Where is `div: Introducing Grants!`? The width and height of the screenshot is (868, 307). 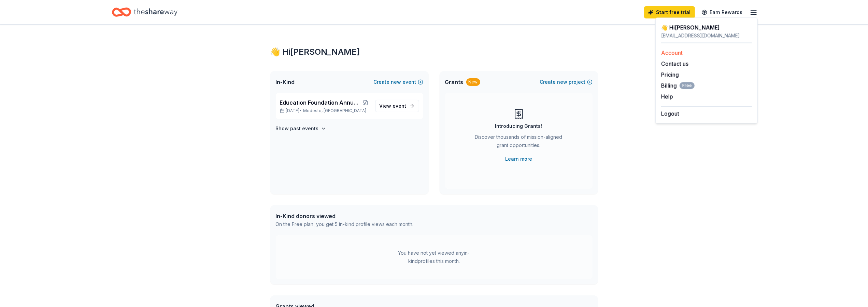 div: Introducing Grants! is located at coordinates (519, 126).